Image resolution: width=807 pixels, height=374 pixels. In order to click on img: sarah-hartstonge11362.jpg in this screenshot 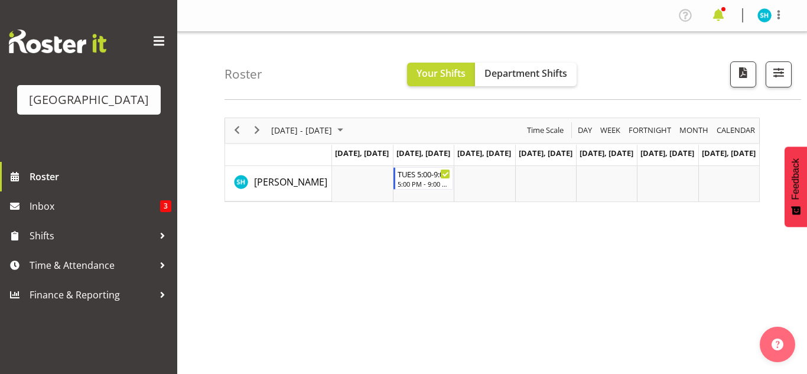, I will do `click(764, 15)`.